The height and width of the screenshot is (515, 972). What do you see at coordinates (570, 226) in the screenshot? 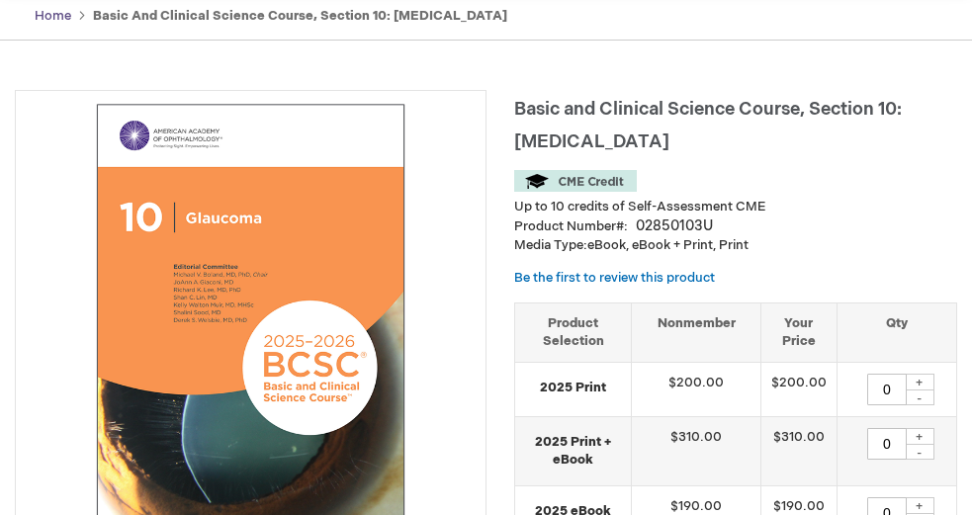
I see `strong: Product Number` at bounding box center [570, 226].